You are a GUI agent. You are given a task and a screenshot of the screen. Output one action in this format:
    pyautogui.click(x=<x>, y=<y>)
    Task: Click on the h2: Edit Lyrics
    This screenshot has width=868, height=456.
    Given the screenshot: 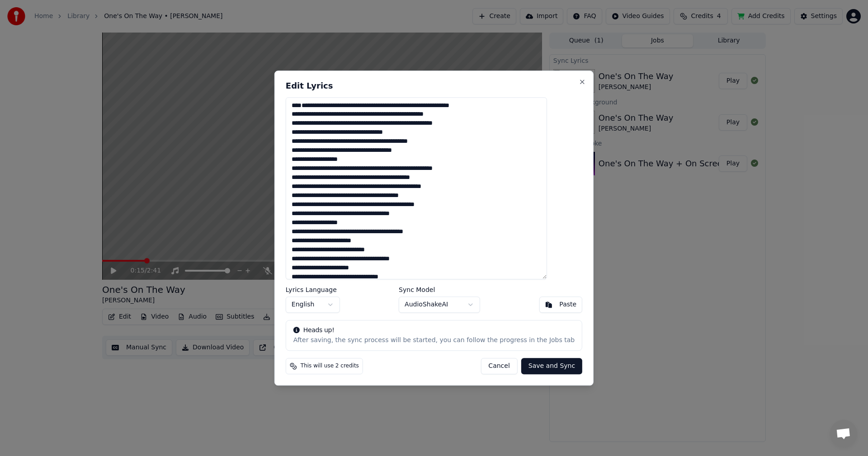 What is the action you would take?
    pyautogui.click(x=434, y=86)
    